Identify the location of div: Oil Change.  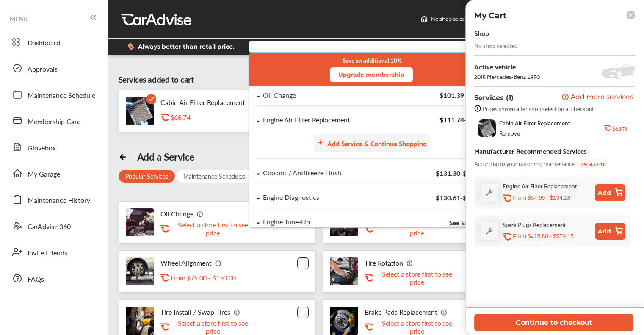
(279, 95).